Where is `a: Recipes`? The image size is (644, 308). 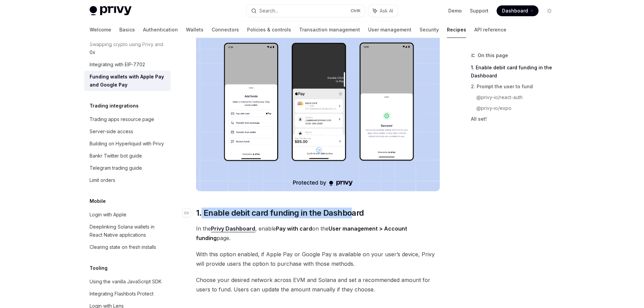
a: Recipes is located at coordinates (456, 30).